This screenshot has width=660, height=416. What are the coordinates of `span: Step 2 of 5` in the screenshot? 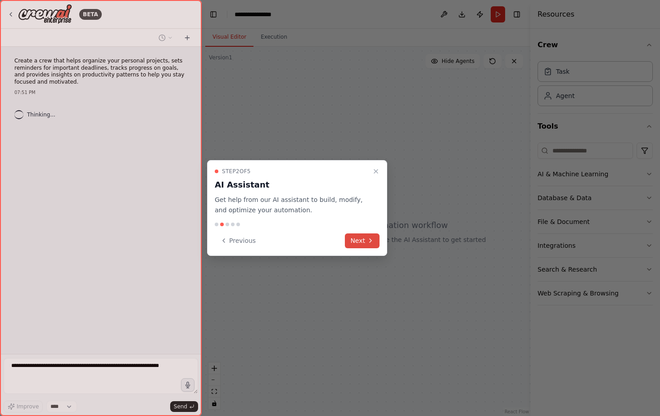 It's located at (236, 171).